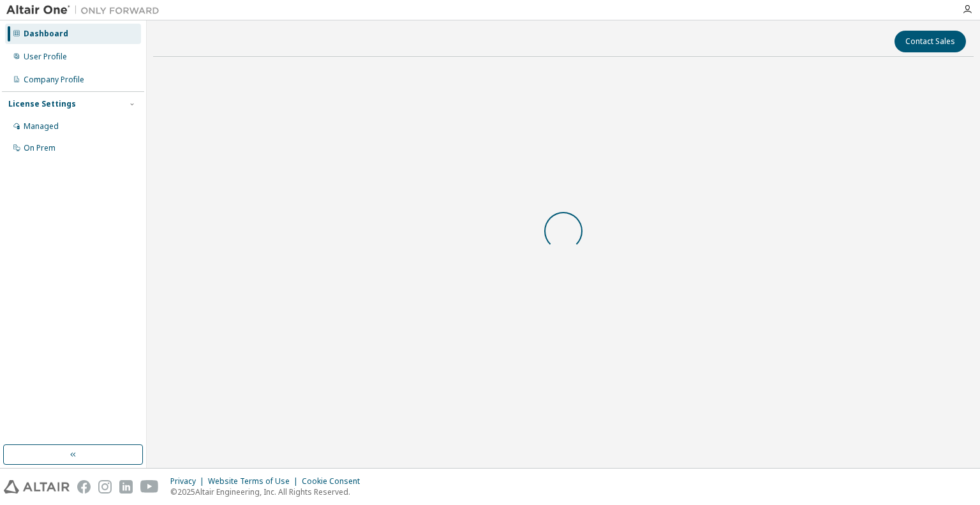 The image size is (980, 505). What do you see at coordinates (189, 481) in the screenshot?
I see `div: Privacy` at bounding box center [189, 481].